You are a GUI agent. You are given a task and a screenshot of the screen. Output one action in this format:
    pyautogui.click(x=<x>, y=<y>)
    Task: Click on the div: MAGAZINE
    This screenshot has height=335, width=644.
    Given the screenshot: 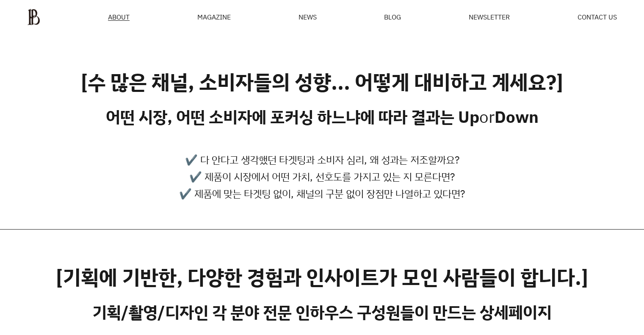 What is the action you would take?
    pyautogui.click(x=214, y=17)
    